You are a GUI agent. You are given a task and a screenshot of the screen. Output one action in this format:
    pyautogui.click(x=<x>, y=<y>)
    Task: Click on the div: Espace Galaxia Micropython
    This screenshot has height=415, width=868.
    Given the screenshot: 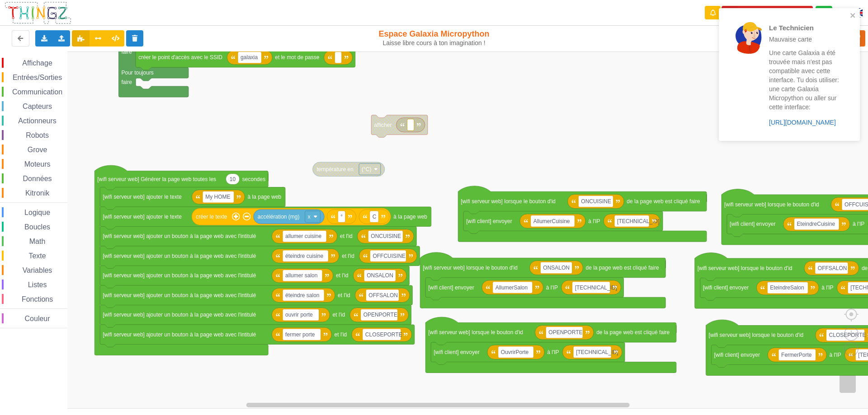 What is the action you would take?
    pyautogui.click(x=434, y=38)
    